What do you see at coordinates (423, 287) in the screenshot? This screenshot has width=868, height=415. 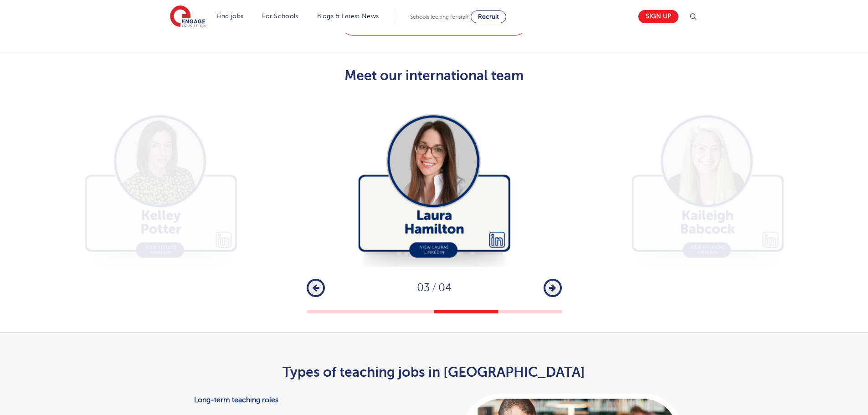 I see `span: 03` at bounding box center [423, 287].